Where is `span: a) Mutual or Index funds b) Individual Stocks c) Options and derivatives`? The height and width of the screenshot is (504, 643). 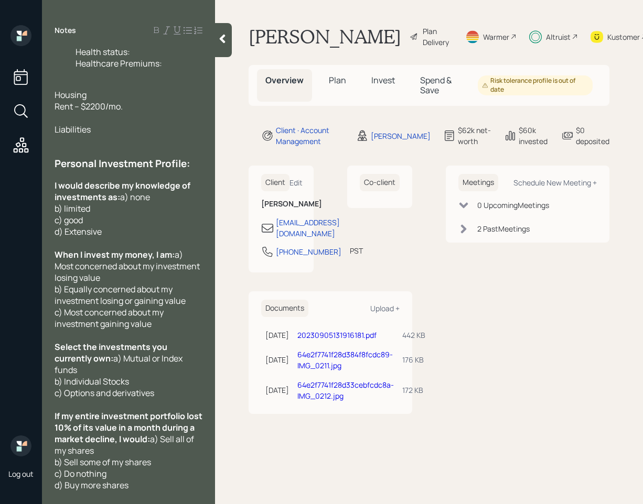
span: a) Mutual or Index funds b) Individual Stocks c) Options and derivatives is located at coordinates (119, 376).